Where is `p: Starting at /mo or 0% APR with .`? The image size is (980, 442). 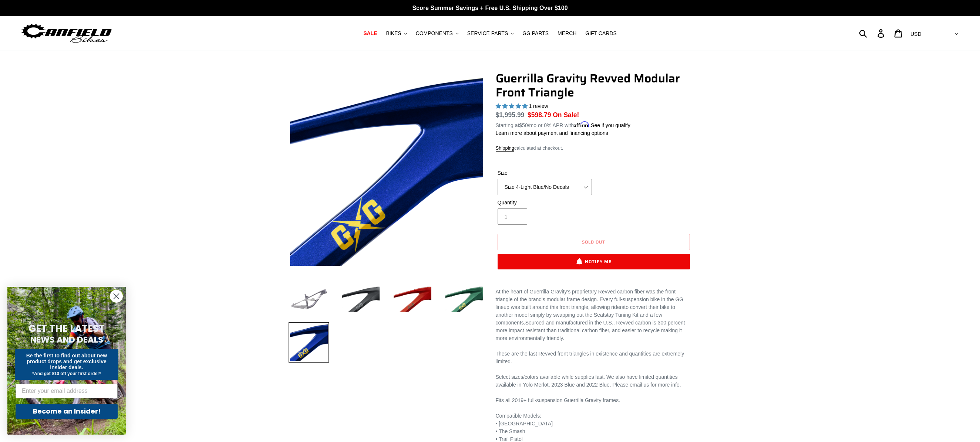
p: Starting at /mo or 0% APR with . is located at coordinates (563, 124).